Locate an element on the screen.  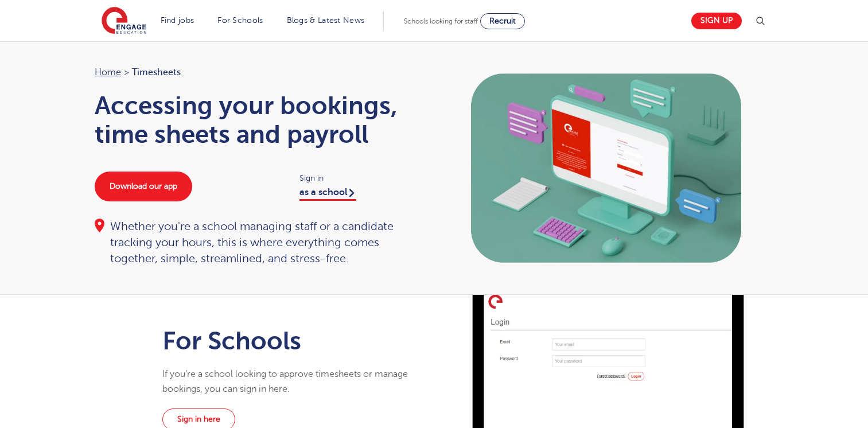
img: Engage Education is located at coordinates (124, 21).